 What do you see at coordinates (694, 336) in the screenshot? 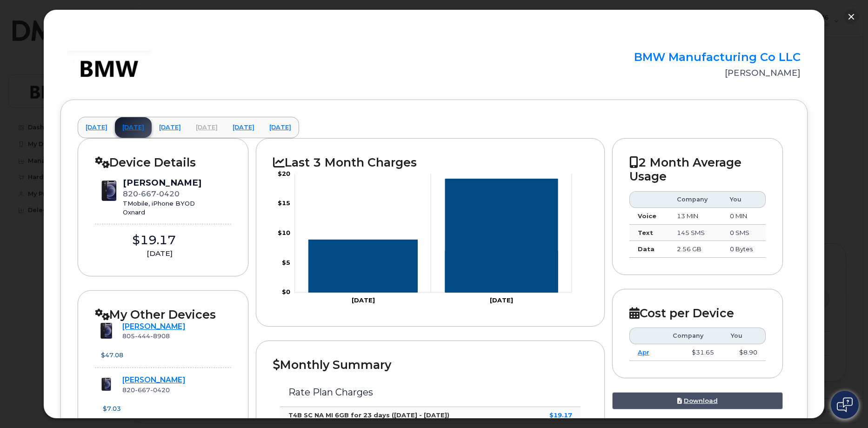
I see `th: Company` at bounding box center [694, 336].